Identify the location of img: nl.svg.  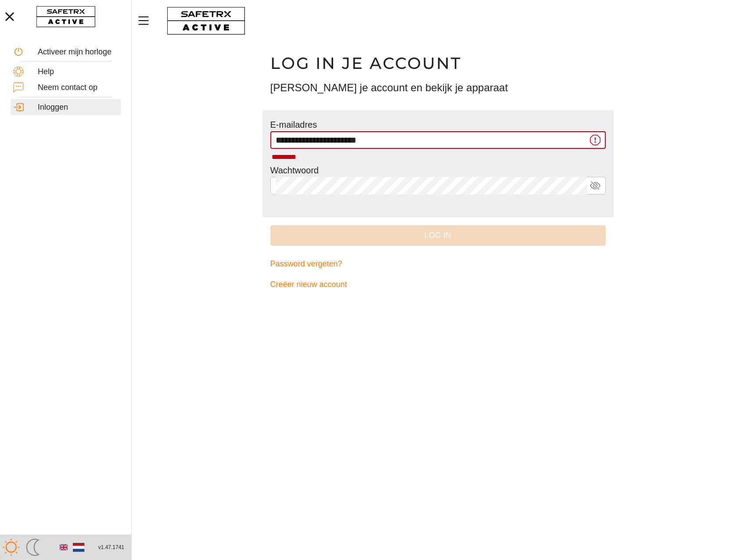
(78, 547).